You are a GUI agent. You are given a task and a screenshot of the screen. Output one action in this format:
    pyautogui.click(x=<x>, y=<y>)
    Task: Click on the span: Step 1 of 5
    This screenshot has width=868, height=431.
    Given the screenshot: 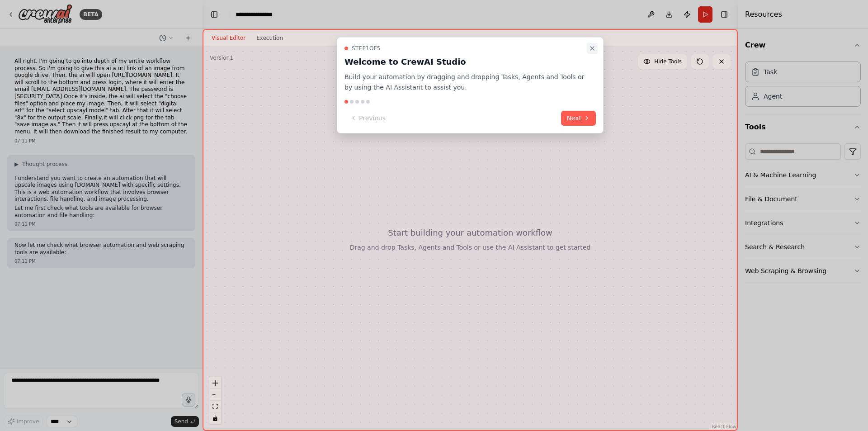 What is the action you would take?
    pyautogui.click(x=367, y=49)
    